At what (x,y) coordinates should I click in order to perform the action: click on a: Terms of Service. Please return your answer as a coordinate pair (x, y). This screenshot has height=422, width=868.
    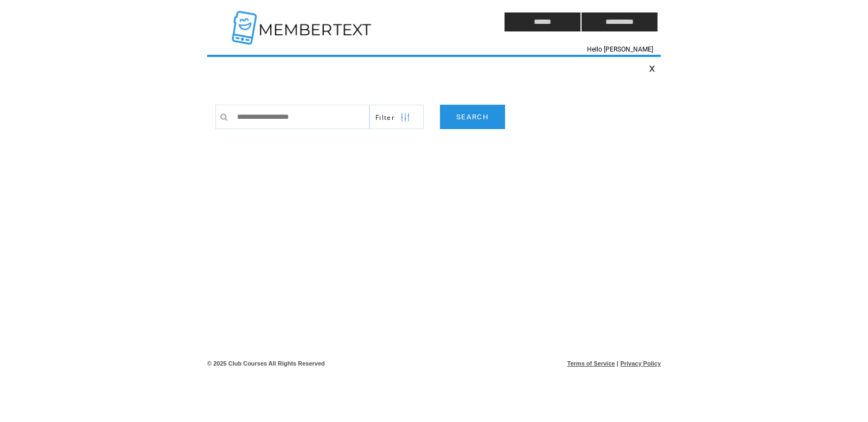
    Looking at the image, I should click on (591, 363).